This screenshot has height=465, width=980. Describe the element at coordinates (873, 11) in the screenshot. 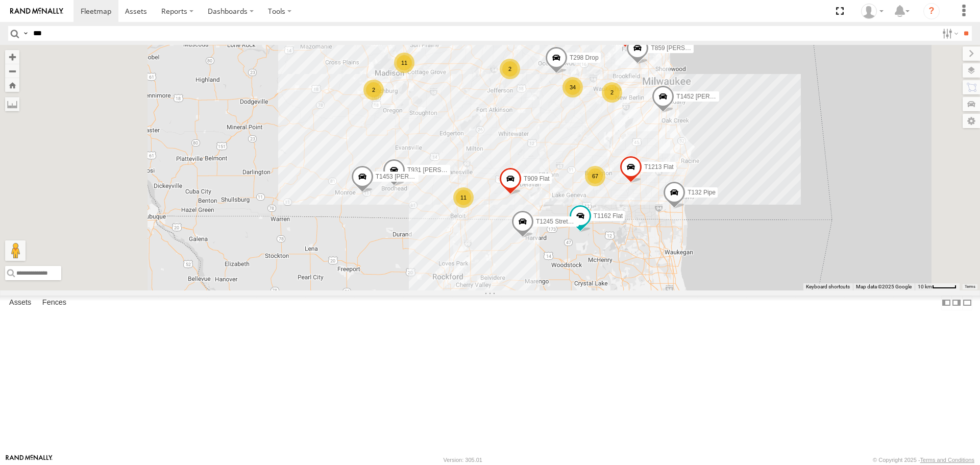

I see `div: AJ Klotz` at that location.